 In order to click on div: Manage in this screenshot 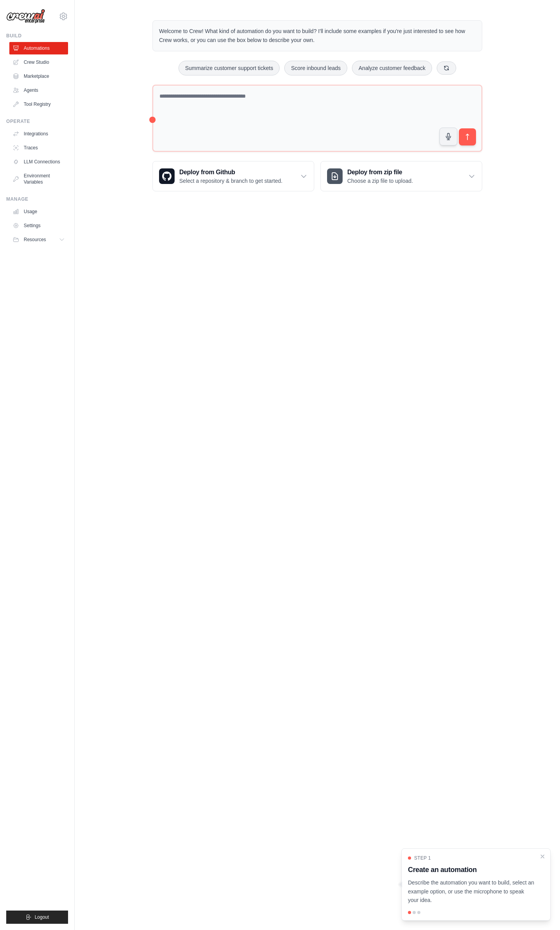, I will do `click(37, 199)`.